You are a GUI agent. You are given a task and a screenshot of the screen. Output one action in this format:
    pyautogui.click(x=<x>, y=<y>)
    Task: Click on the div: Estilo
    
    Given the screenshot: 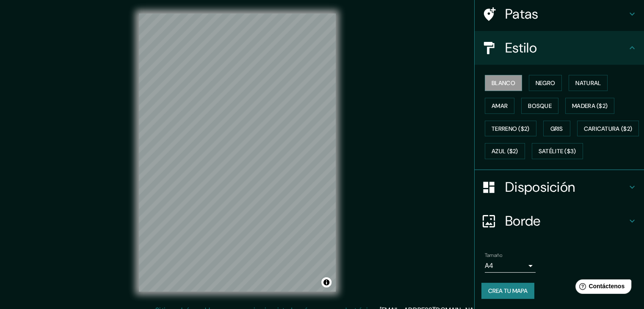 What is the action you would take?
    pyautogui.click(x=559, y=48)
    